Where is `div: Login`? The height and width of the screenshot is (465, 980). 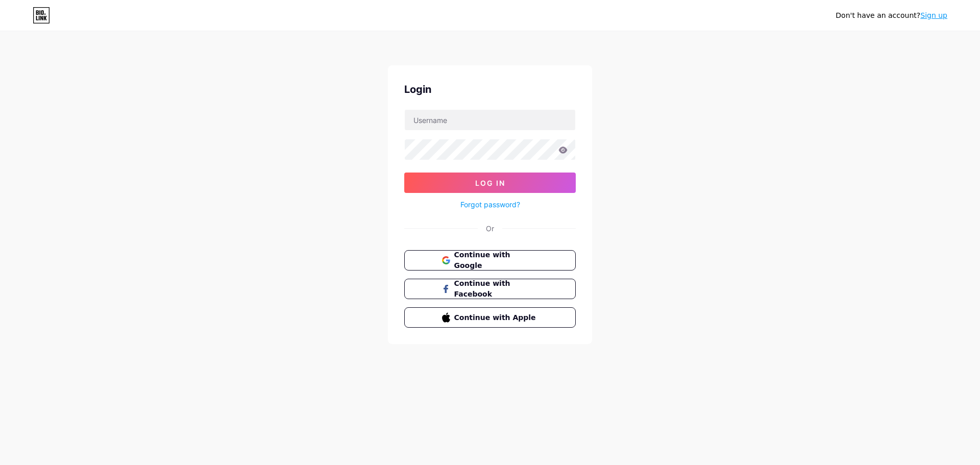
div: Login is located at coordinates (490, 89).